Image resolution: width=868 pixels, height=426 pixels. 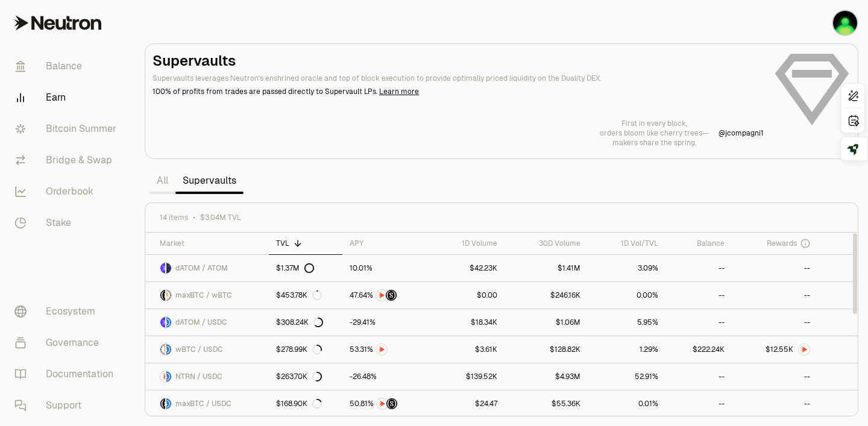 What do you see at coordinates (204, 295) in the screenshot?
I see `span: maxBTC / wBTC` at bounding box center [204, 295].